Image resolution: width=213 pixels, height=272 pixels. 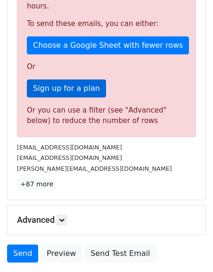 I want to click on a: Choose a Google Sheet with fewer rows, so click(x=108, y=45).